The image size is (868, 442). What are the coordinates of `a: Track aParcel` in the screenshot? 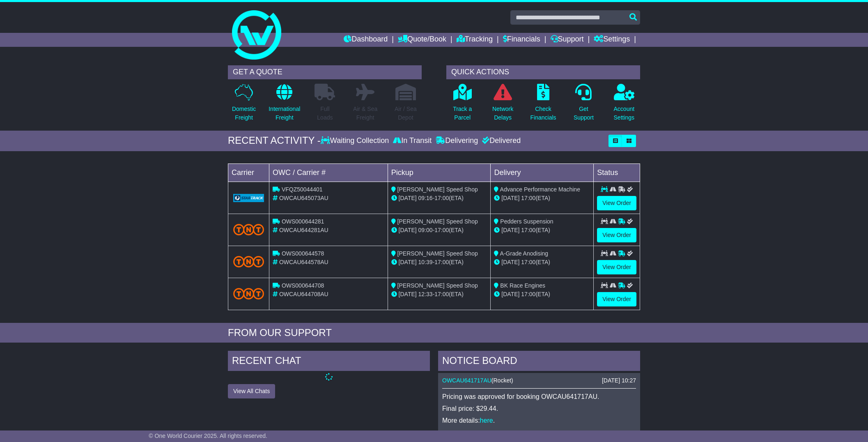 It's located at (462, 104).